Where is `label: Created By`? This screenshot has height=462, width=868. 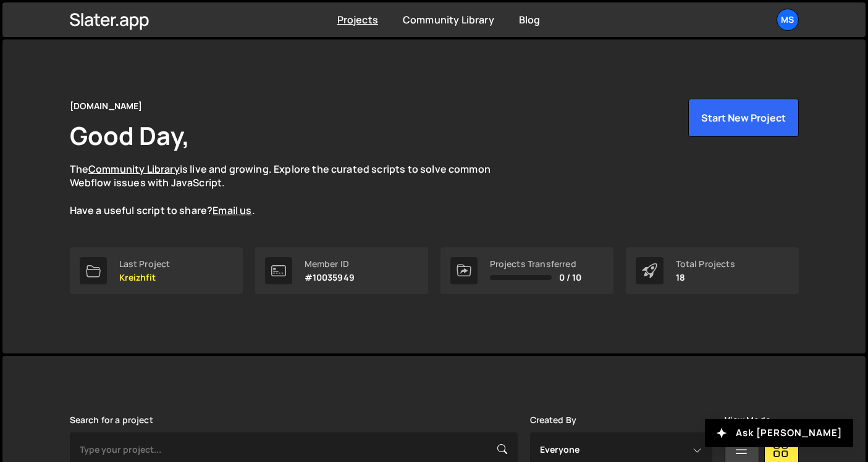 label: Created By is located at coordinates (554, 420).